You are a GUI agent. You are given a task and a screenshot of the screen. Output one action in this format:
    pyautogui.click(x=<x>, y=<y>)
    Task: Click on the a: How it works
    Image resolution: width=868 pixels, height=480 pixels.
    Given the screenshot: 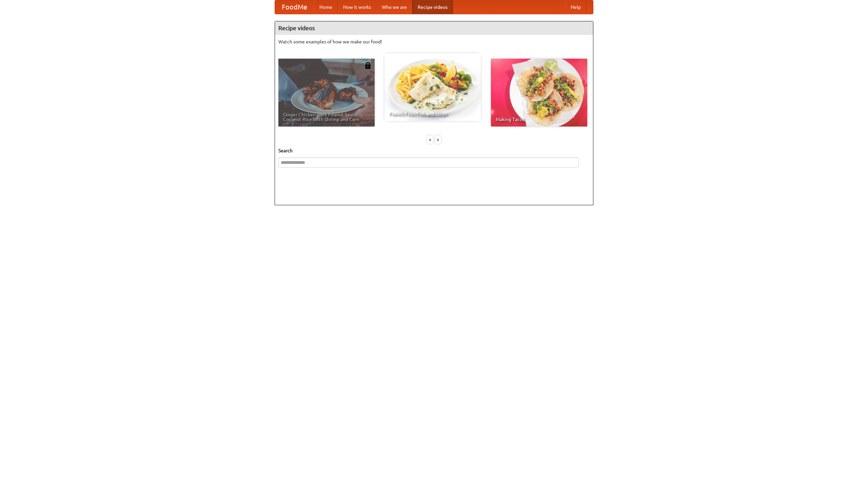 What is the action you would take?
    pyautogui.click(x=357, y=7)
    